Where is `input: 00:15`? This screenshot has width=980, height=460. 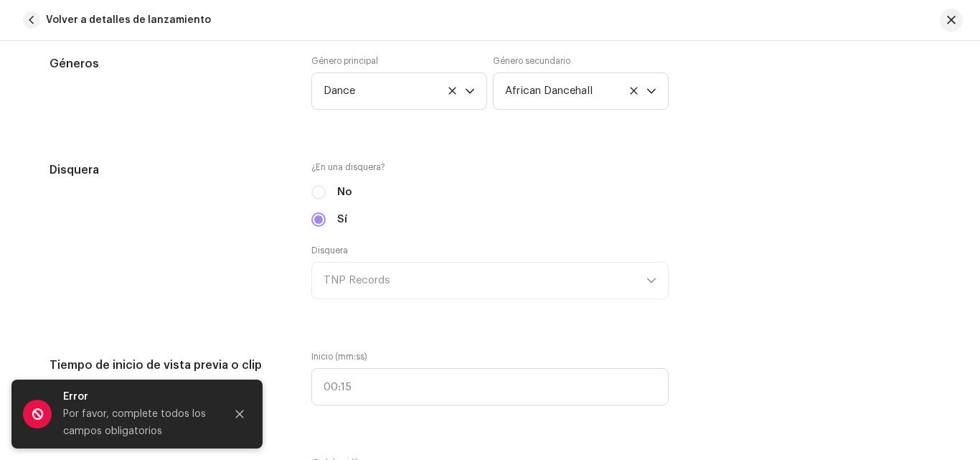
input: 00:15 is located at coordinates (490, 387).